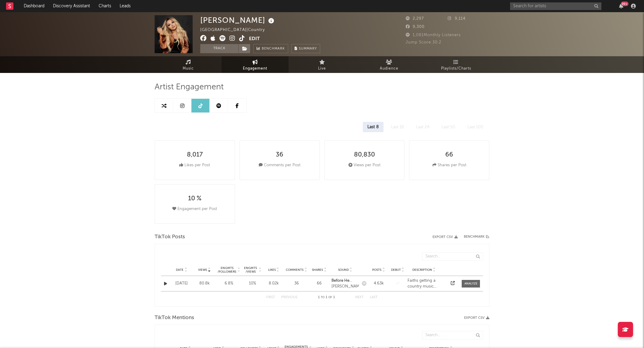 Image resolution: width=644 pixels, height=348 pixels. Describe the element at coordinates (449, 127) in the screenshot. I see `div: Last 50` at that location.